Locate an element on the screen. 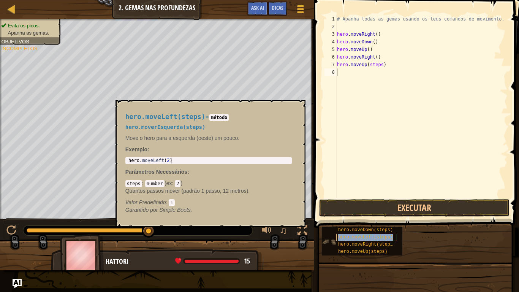 This screenshot has width=519, height=292. span: Garantido por is located at coordinates (143, 210).